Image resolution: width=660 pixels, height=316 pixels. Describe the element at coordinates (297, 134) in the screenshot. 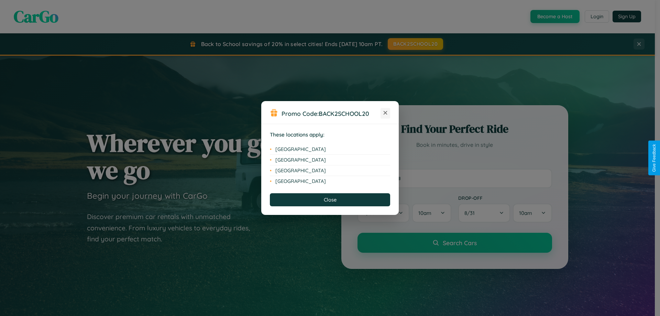

I see `strong: These locations apply:` at that location.